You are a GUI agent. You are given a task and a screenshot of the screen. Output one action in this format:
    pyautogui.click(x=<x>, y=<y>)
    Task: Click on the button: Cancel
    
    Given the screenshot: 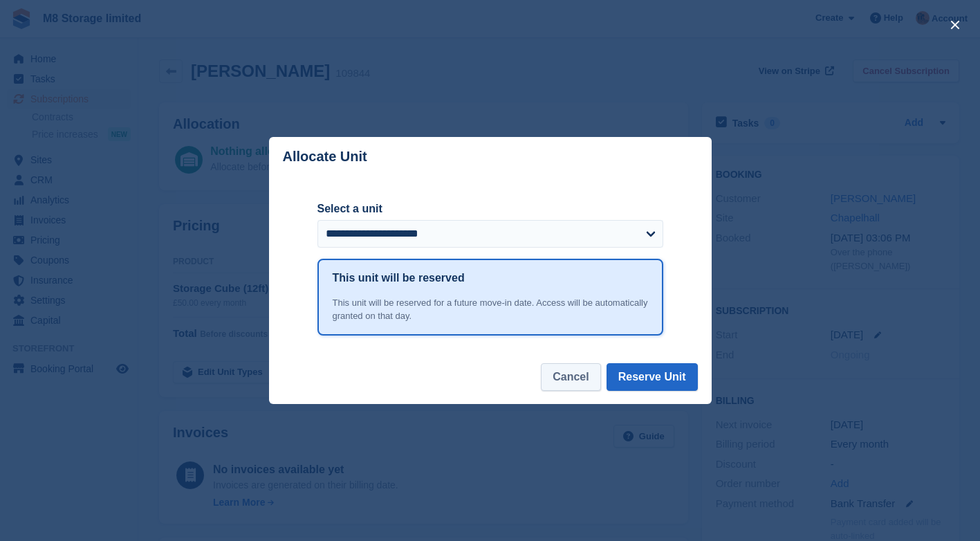 What is the action you would take?
    pyautogui.click(x=571, y=377)
    